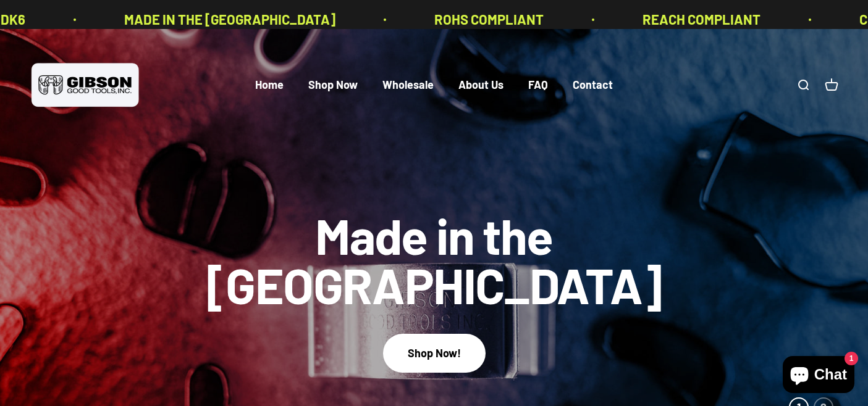  What do you see at coordinates (408, 86) in the screenshot?
I see `a: Wholesale` at bounding box center [408, 86].